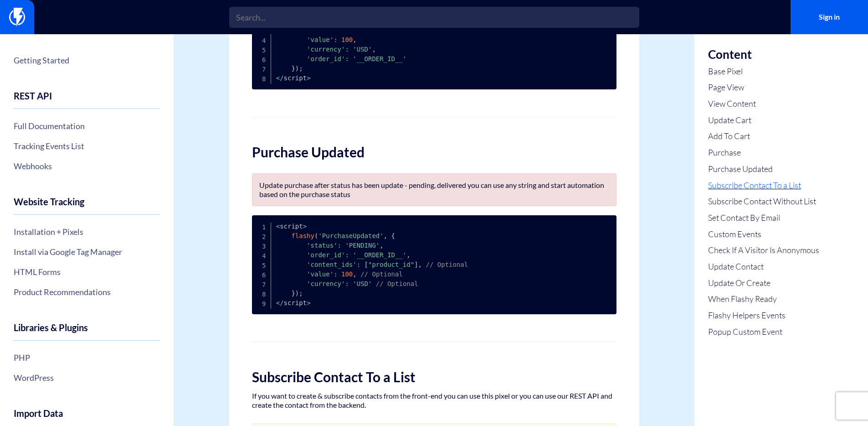 This screenshot has width=868, height=426. Describe the element at coordinates (763, 104) in the screenshot. I see `a: View Content` at that location.